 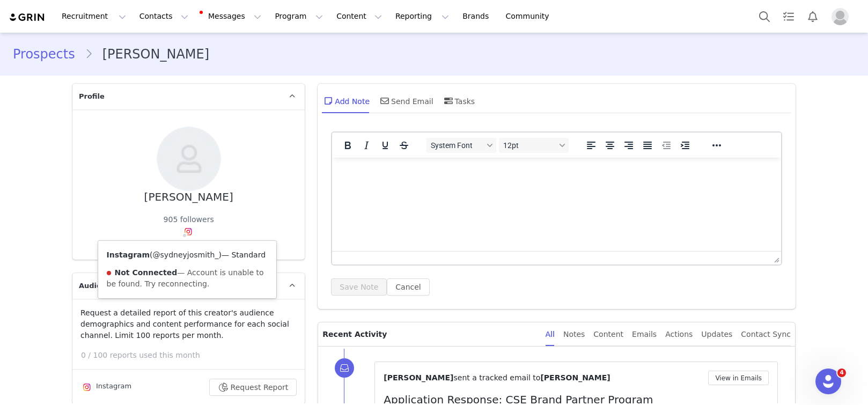 I want to click on span: System Font, so click(x=457, y=145).